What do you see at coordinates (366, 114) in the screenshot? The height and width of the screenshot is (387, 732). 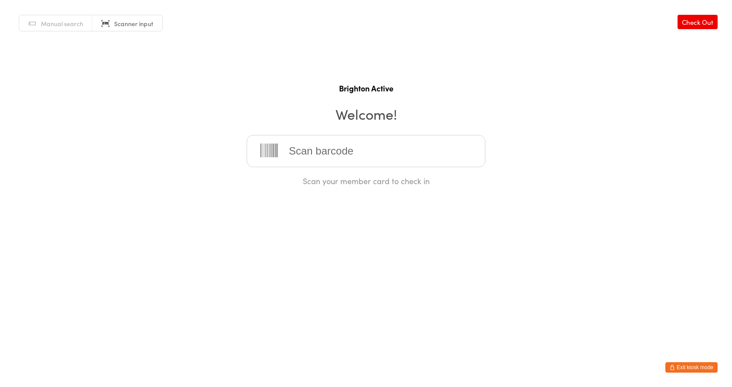 I see `h2: Welcome!` at bounding box center [366, 114].